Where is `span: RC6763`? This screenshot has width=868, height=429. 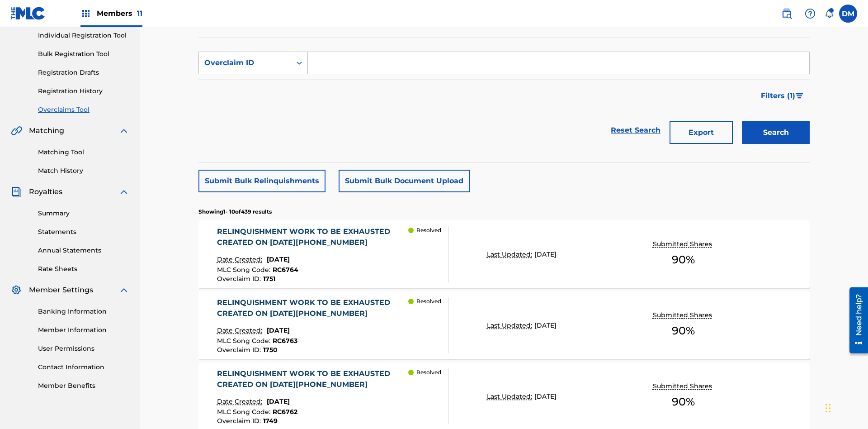 span: RC6763 is located at coordinates (285, 341).